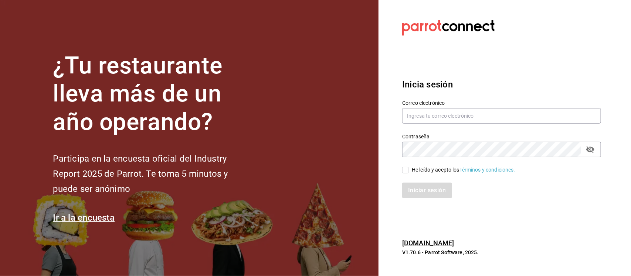 The width and height of the screenshot is (631, 276). I want to click on input: Ingresa tu correo electrónico, so click(501, 116).